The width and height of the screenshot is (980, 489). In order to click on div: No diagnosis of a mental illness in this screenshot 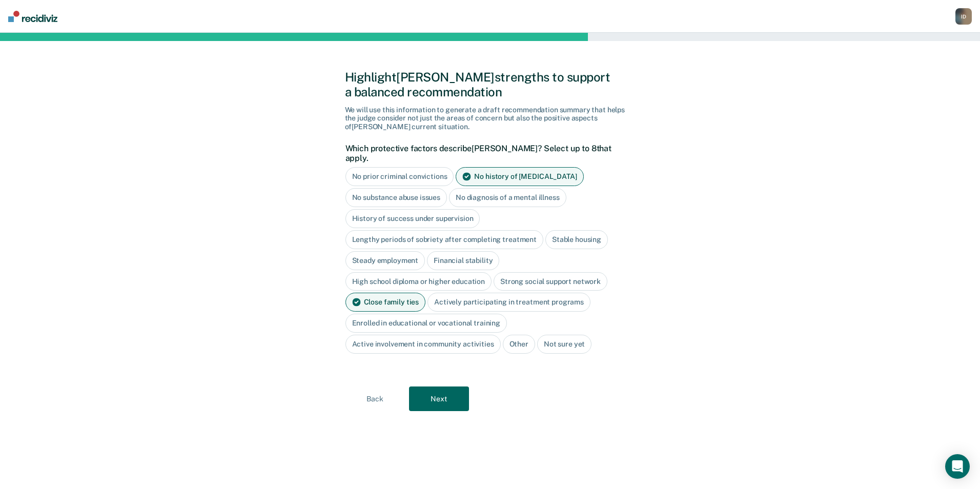, I will do `click(507, 197)`.